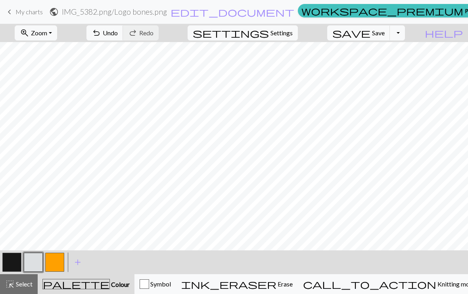 The height and width of the screenshot is (294, 468). I want to click on span: ink_eraser, so click(229, 284).